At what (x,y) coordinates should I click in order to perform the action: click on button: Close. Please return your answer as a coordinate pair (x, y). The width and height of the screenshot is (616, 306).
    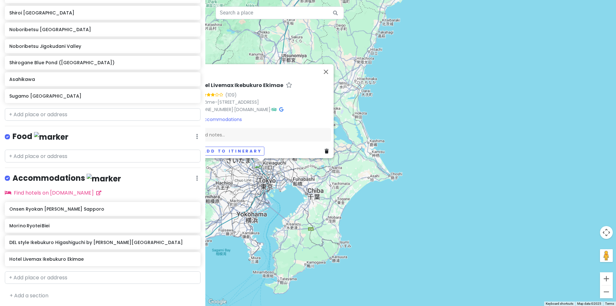
    Looking at the image, I should click on (326, 72).